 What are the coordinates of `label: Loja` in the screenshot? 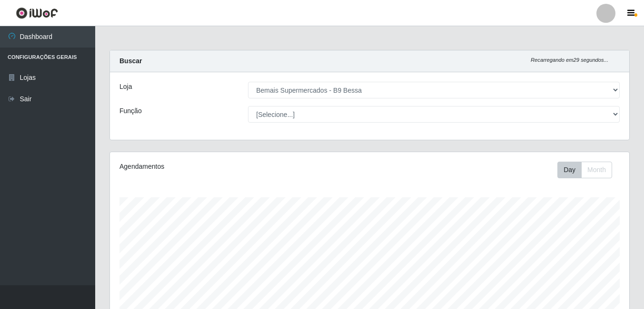 It's located at (126, 86).